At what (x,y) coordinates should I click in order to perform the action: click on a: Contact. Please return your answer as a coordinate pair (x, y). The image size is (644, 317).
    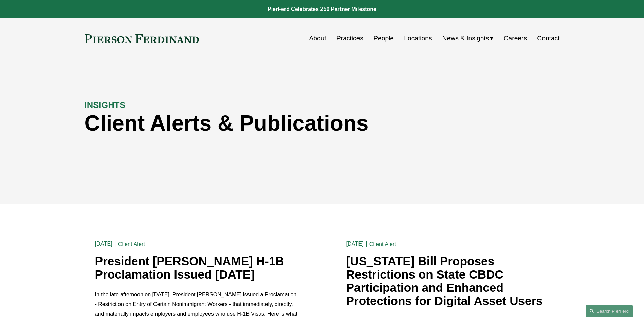
    Looking at the image, I should click on (548, 38).